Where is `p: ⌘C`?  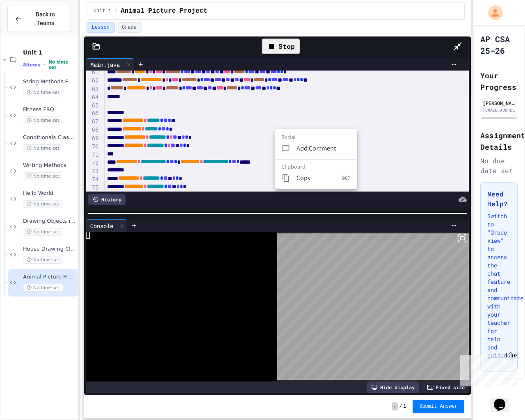
p: ⌘C is located at coordinates (346, 178).